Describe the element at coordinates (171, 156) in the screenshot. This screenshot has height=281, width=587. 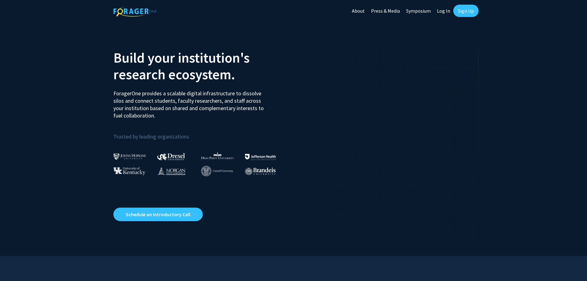
I see `img: Drexel University` at that location.